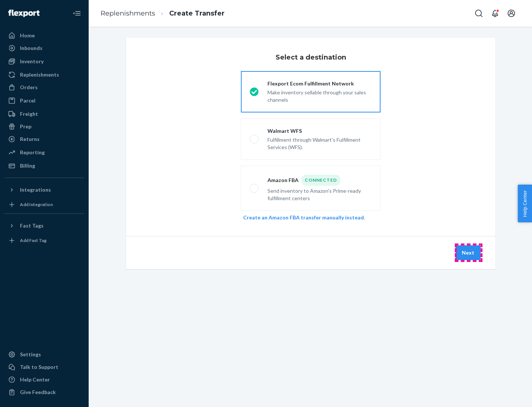 The height and width of the screenshot is (407, 532). Describe the element at coordinates (163, 13) in the screenshot. I see `ol: breadcrumbs` at that location.